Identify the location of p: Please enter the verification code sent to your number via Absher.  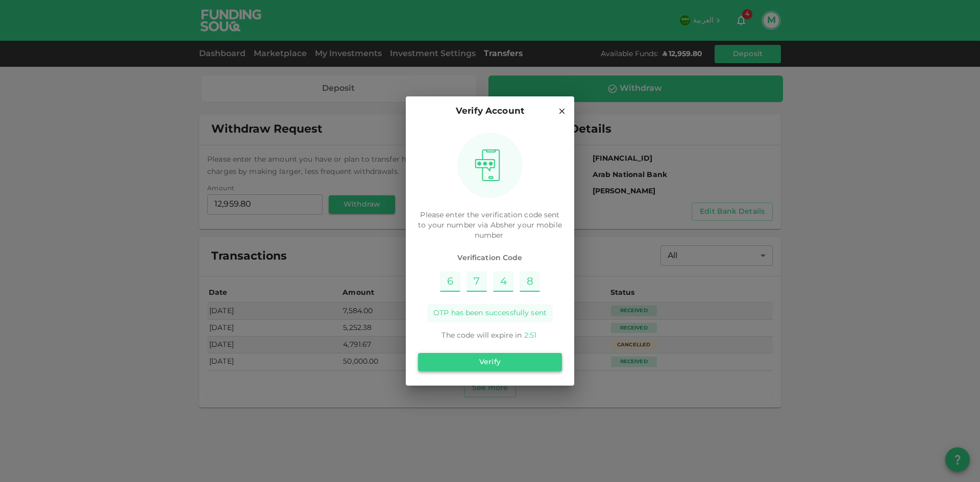
(490, 226).